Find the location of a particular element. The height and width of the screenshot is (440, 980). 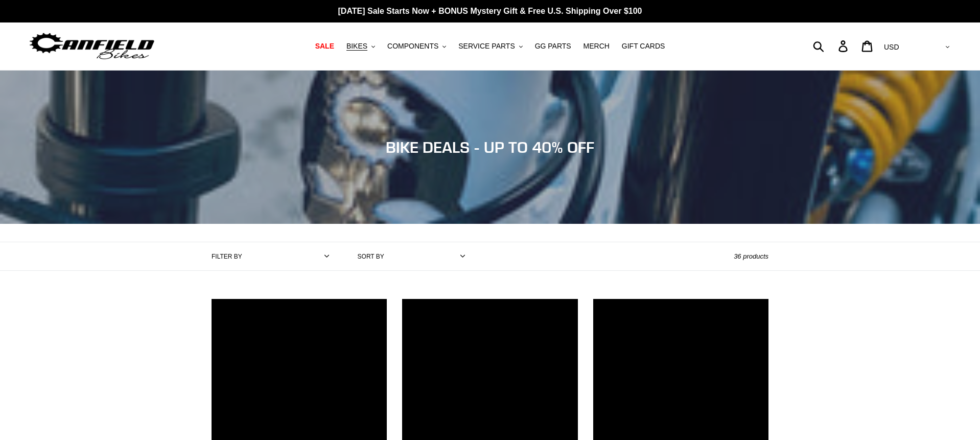

span: GG PARTS is located at coordinates (553, 46).